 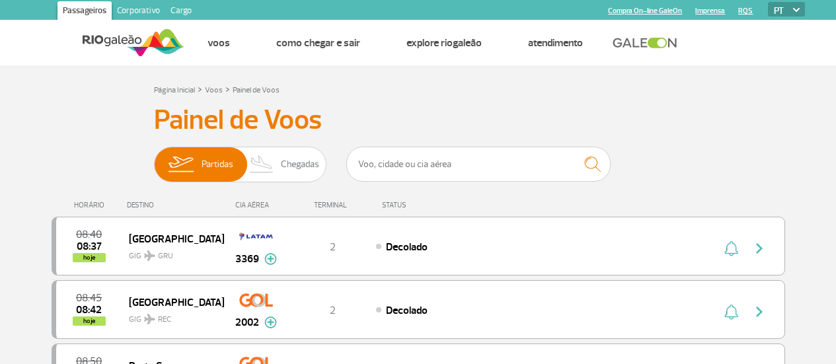 I want to click on a: Cargo, so click(x=181, y=12).